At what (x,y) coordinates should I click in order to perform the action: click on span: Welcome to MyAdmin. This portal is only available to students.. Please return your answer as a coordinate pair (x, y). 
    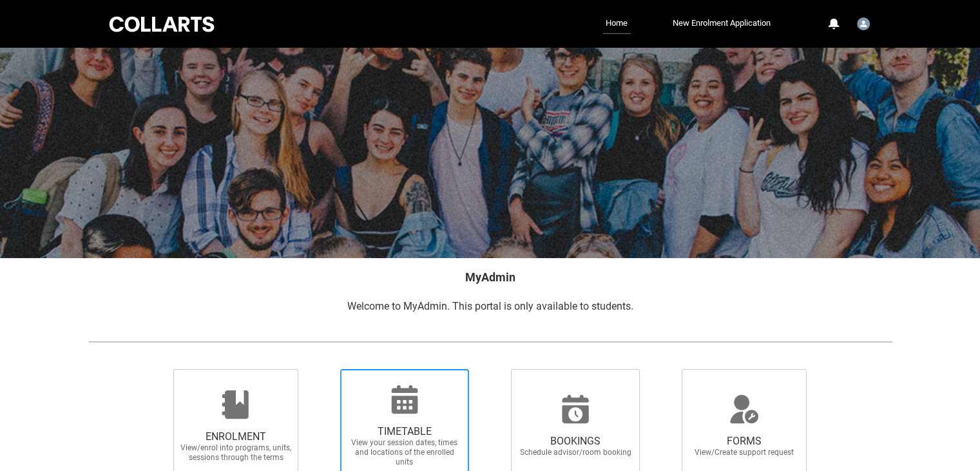
    Looking at the image, I should click on (490, 306).